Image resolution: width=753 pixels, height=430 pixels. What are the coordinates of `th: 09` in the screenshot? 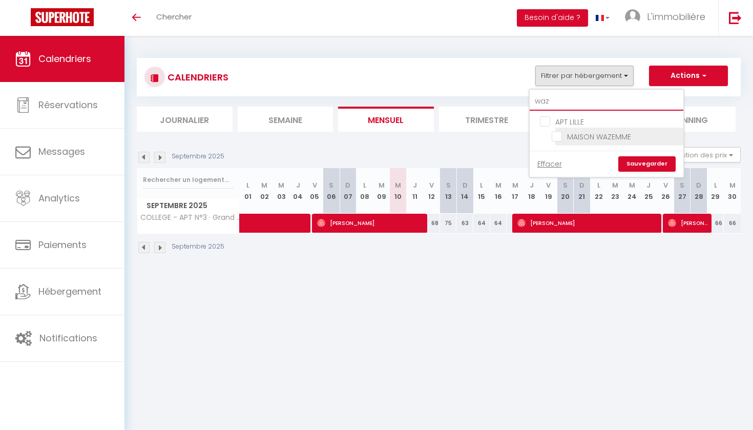 It's located at (381, 190).